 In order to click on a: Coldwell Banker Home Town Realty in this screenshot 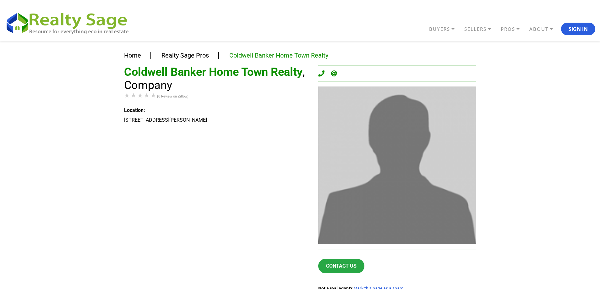, I will do `click(279, 55)`.